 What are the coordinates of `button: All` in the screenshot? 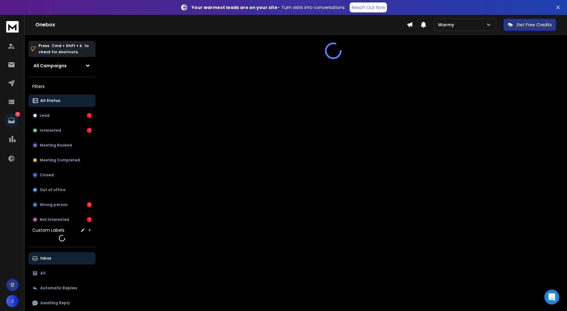 It's located at (62, 273).